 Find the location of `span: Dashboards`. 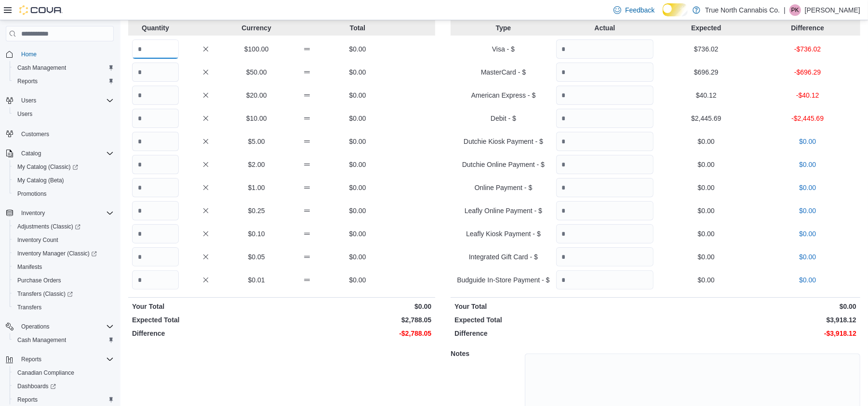

span: Dashboards is located at coordinates (36, 386).